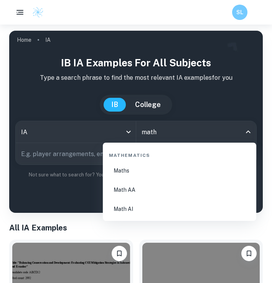  I want to click on h1: All IA Examples, so click(136, 228).